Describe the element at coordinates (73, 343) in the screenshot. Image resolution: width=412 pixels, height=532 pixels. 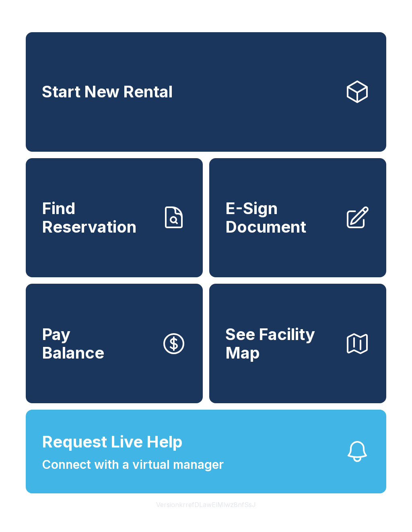
I see `span: Pay Balance` at that location.